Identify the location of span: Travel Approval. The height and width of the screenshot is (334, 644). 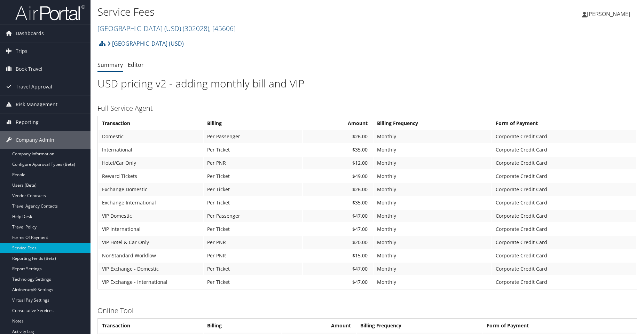
(34, 87).